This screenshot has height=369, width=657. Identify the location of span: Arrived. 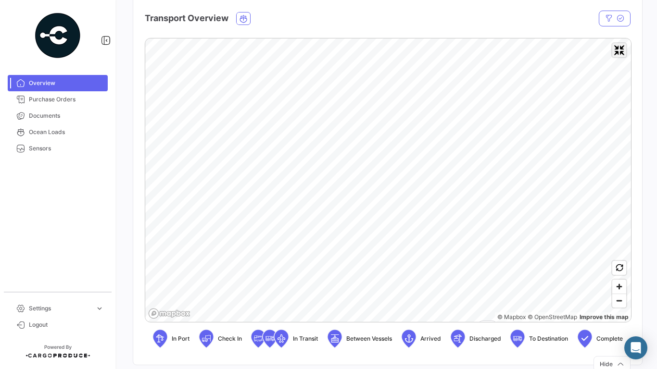
(430, 339).